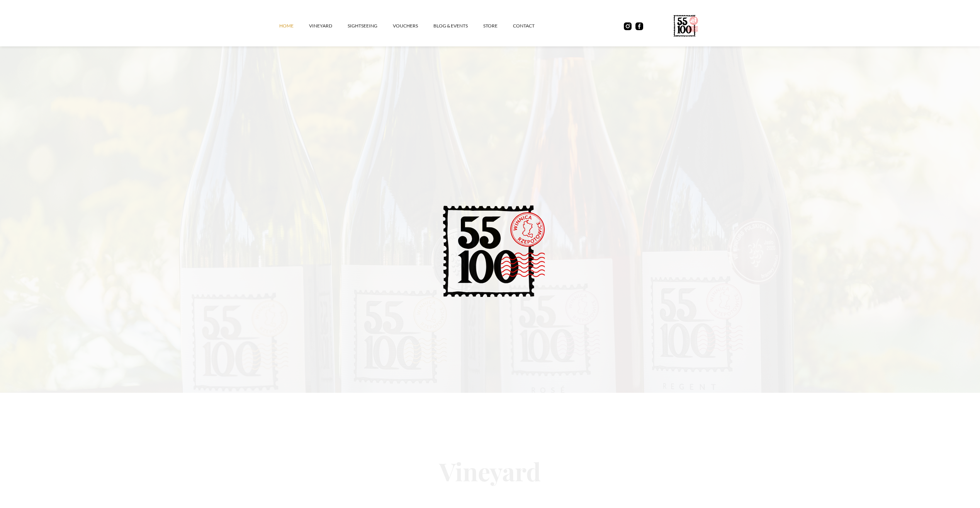  I want to click on a: STORE, so click(498, 26).